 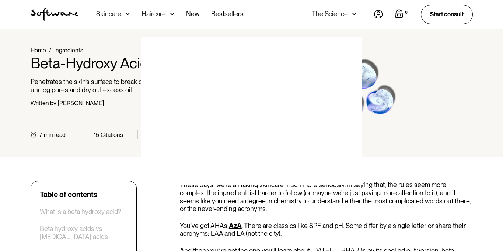 I want to click on a: Home, so click(x=38, y=50).